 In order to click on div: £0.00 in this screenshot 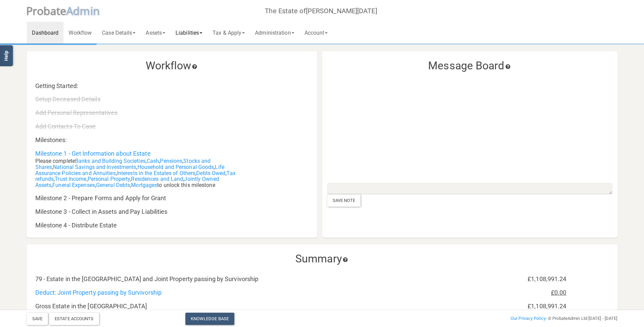, I will do `click(522, 292)`.